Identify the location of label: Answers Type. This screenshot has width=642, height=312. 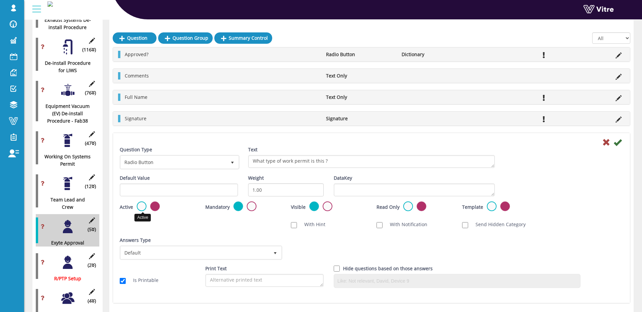
(135, 240).